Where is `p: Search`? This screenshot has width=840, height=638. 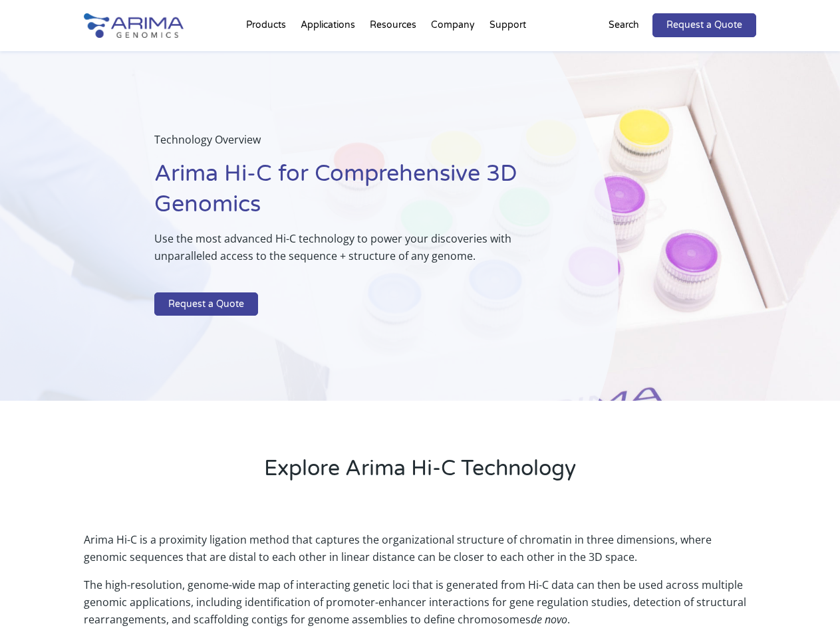 p: Search is located at coordinates (624, 25).